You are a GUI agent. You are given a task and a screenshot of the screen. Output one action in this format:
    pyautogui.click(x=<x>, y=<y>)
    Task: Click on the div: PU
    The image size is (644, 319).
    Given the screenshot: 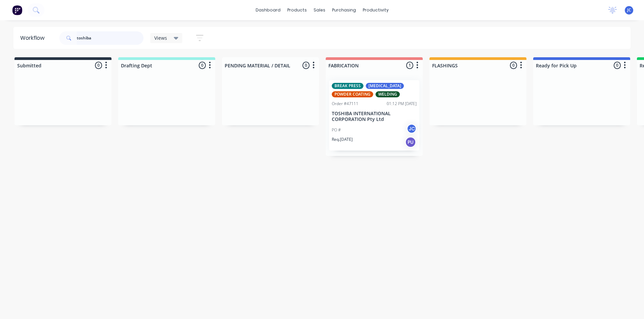 What is the action you would take?
    pyautogui.click(x=411, y=142)
    